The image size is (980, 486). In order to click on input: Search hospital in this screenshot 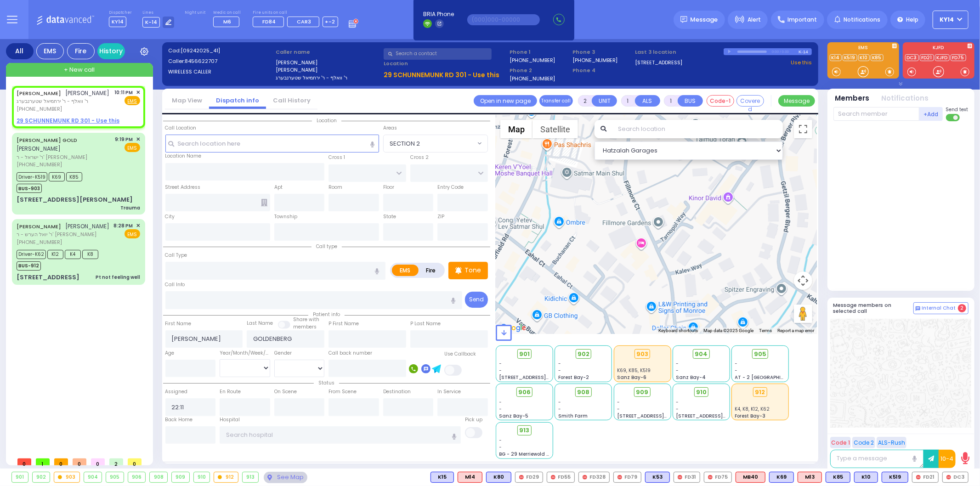, I will do `click(340, 435)`.